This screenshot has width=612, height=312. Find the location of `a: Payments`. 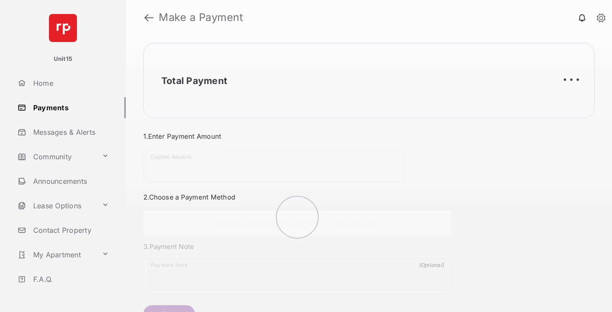

a: Payments is located at coordinates (70, 108).